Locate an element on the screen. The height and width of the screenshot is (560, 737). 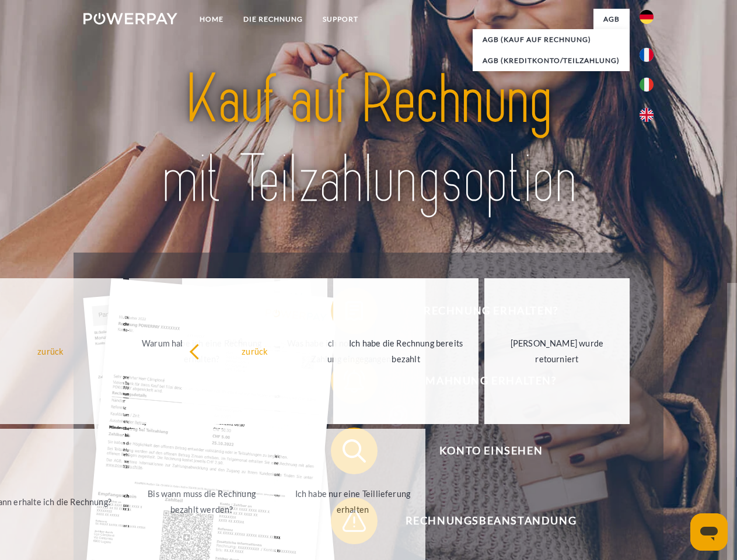
a: AGB (Kreditkonto/Teilzahlung) is located at coordinates (551, 61).